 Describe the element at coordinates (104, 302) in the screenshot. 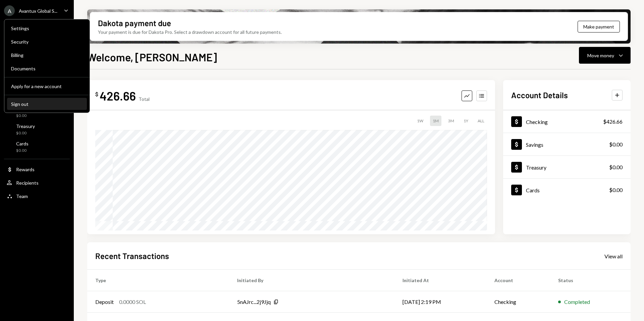

I see `div: Deposit` at that location.